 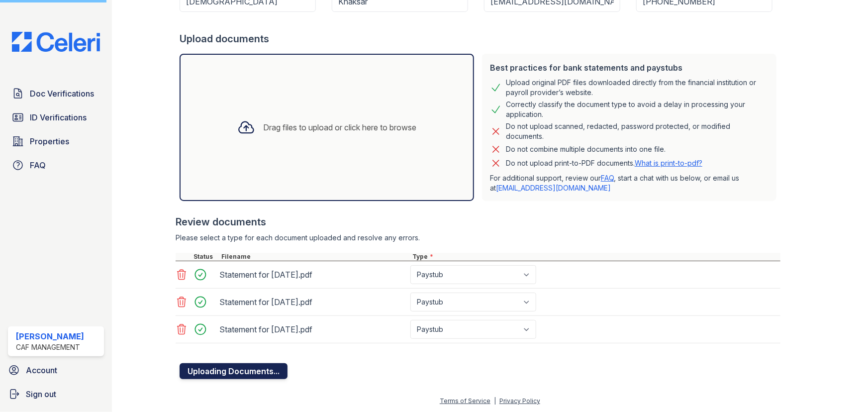 What do you see at coordinates (668, 163) in the screenshot?
I see `a: What is print-to-pdf?` at bounding box center [668, 163].